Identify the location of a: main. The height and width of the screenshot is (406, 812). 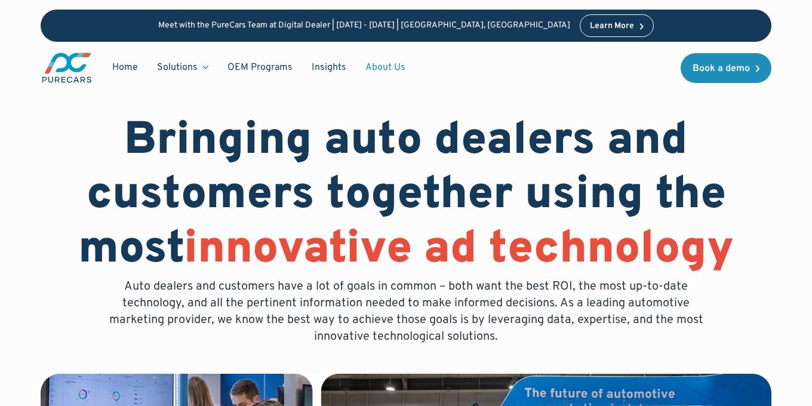
(67, 67).